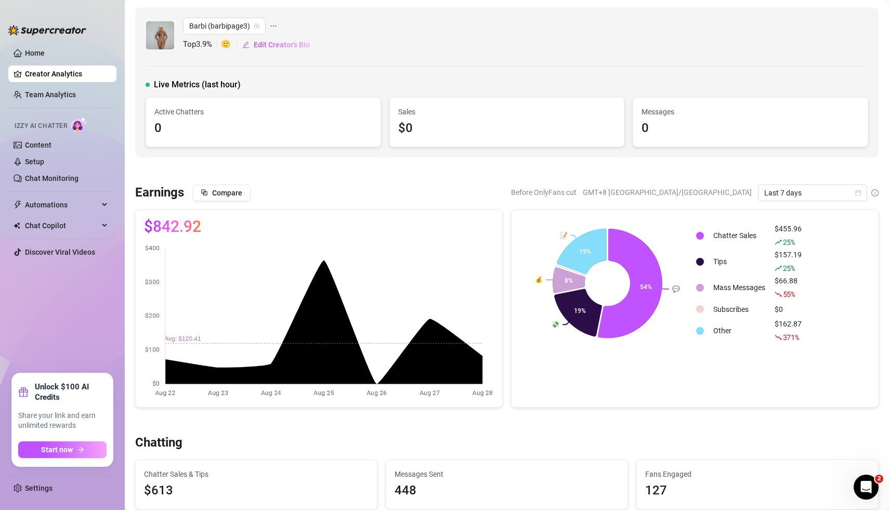 This screenshot has height=510, width=889. I want to click on span: gift, so click(23, 392).